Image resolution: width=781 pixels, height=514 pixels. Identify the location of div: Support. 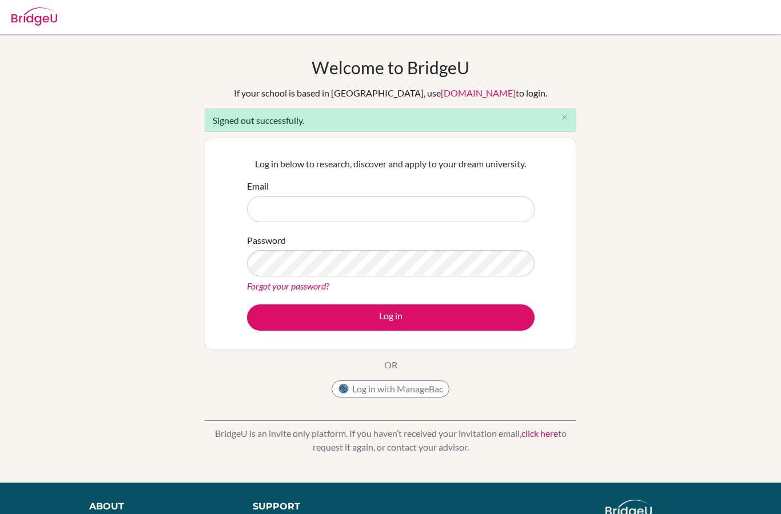
(316, 507).